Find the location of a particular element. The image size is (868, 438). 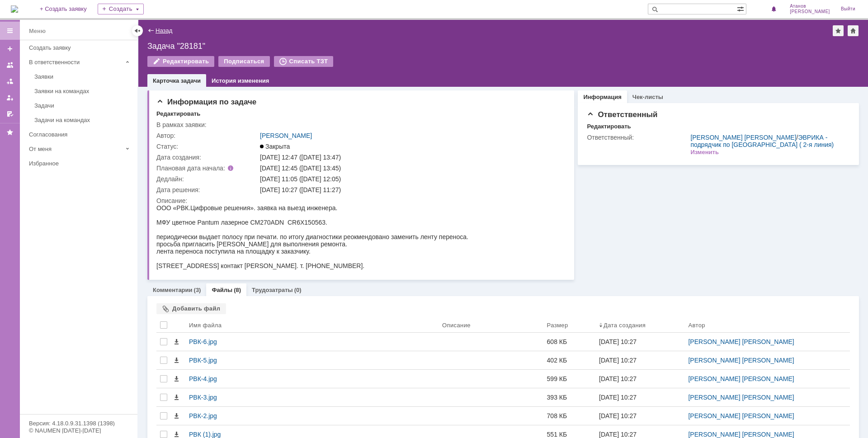

a: Заявки в моей ответственности is located at coordinates (10, 82).